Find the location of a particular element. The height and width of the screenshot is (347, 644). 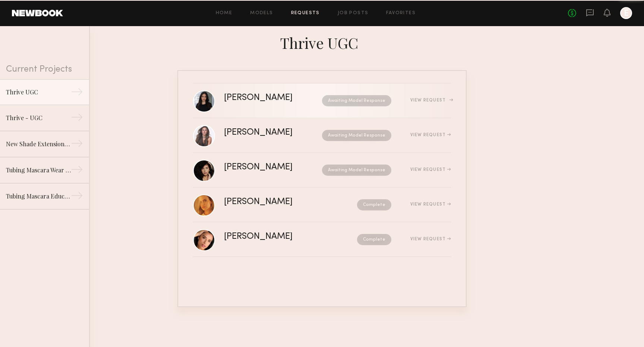

div: Tubing Mascara Wear Test is located at coordinates (38, 170).